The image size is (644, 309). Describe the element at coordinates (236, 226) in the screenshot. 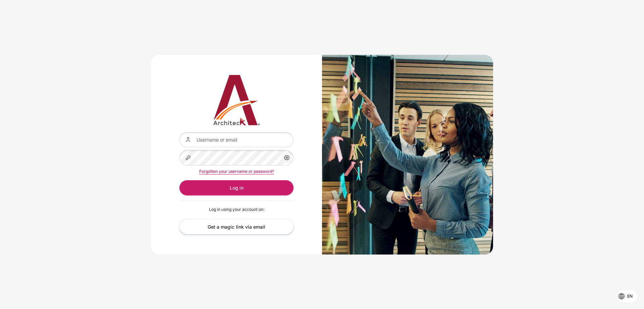

I see `a: Get a magic link via email` at that location.